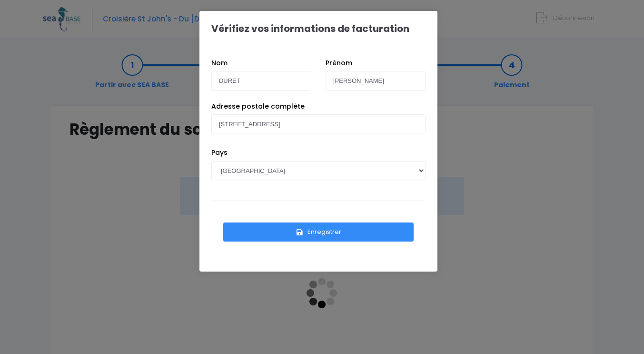 The width and height of the screenshot is (644, 354). What do you see at coordinates (219, 153) in the screenshot?
I see `label: Pays` at bounding box center [219, 153].